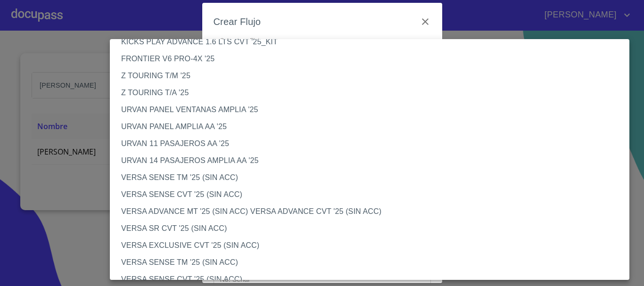 The height and width of the screenshot is (286, 644). What do you see at coordinates (373, 144) in the screenshot?
I see `li: URVAN 11 PASAJEROS AA '25` at bounding box center [373, 144].